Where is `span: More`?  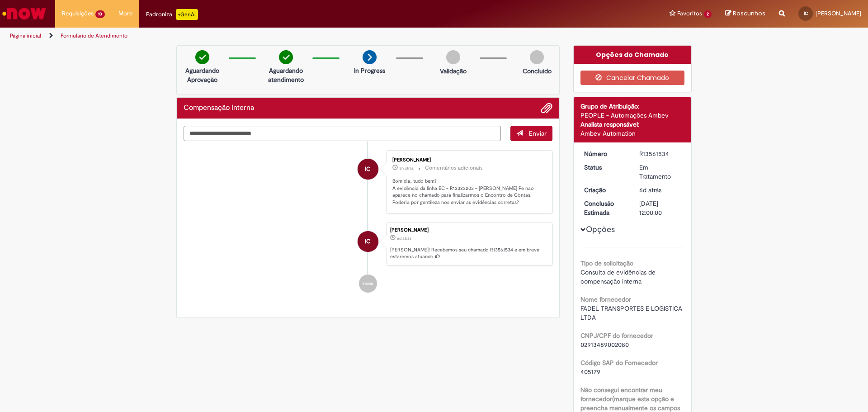 span: More is located at coordinates (126, 13).